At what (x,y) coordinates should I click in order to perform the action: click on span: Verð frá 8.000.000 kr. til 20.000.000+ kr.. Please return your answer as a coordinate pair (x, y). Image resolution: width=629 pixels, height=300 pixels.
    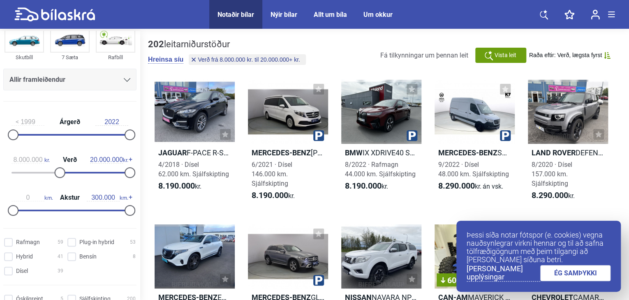
    Looking at the image, I should click on (249, 60).